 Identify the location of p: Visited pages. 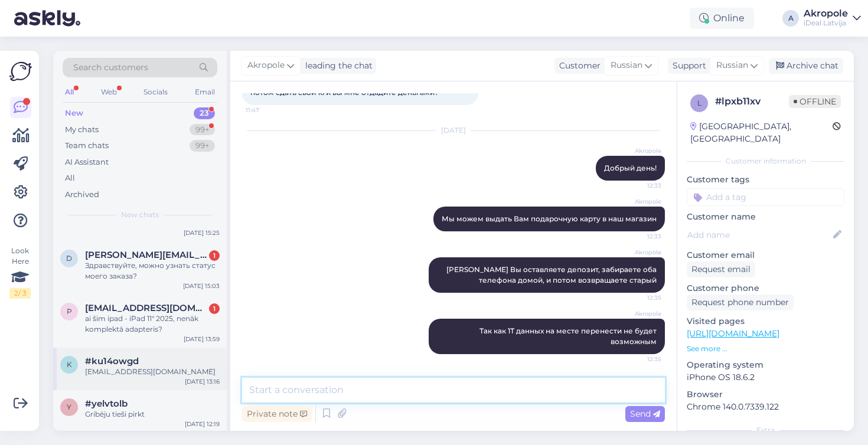
(765, 321).